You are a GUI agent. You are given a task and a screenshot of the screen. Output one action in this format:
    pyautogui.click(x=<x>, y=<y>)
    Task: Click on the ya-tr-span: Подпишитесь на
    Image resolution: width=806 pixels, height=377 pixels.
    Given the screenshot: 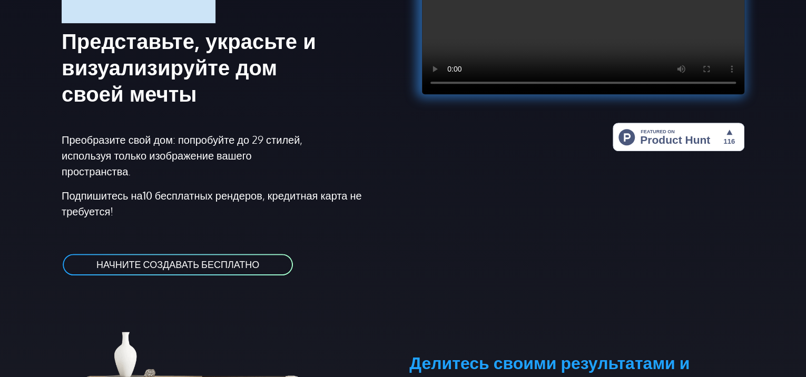 What is the action you would take?
    pyautogui.click(x=102, y=195)
    